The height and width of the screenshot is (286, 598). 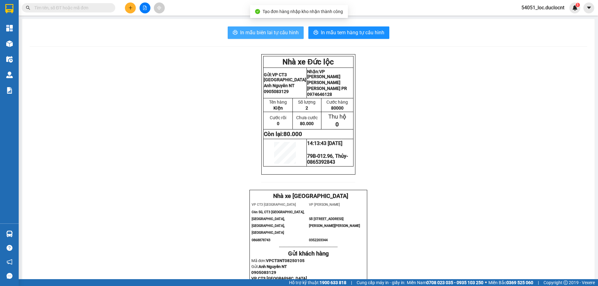 What do you see at coordinates (278, 261) in the screenshot?
I see `span: Mã đơn:` at bounding box center [278, 261].